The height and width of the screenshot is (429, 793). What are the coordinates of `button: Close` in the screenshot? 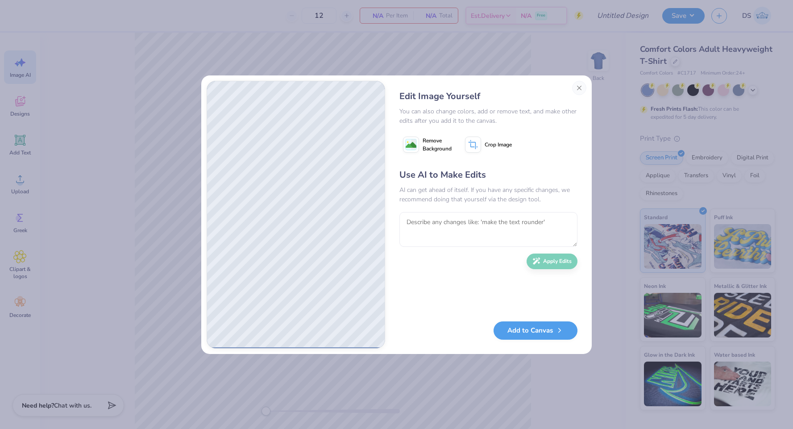 It's located at (580, 88).